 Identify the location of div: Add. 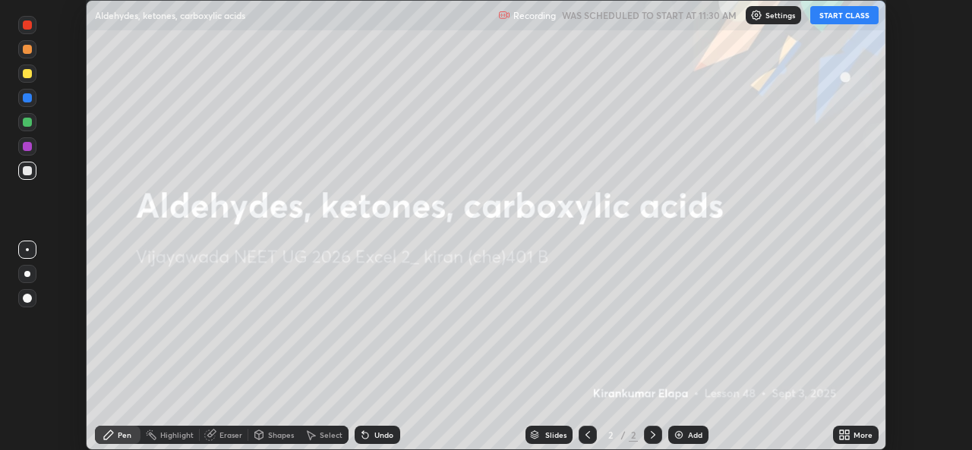
(695, 435).